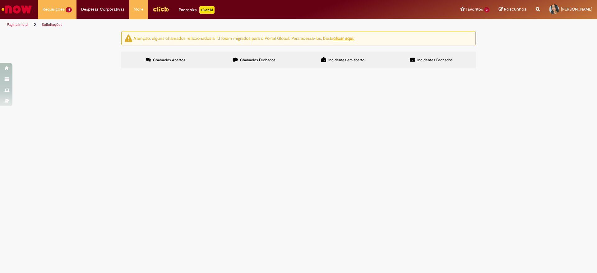  I want to click on a: clicar aqui., so click(343, 38).